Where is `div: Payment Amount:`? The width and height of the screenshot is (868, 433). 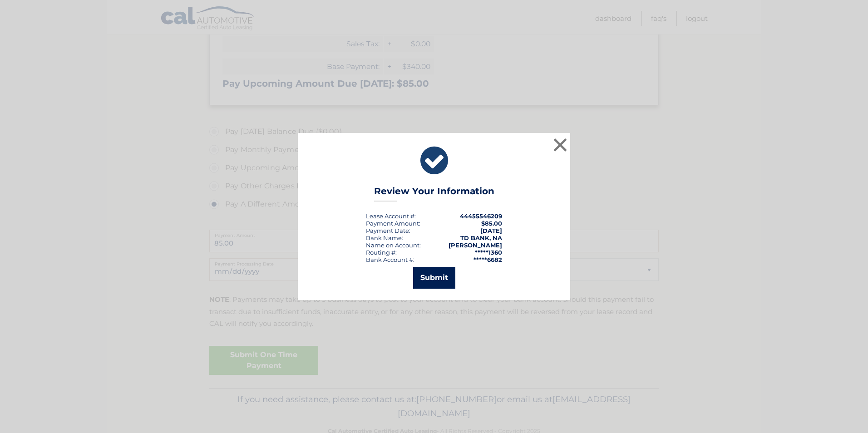
div: Payment Amount: is located at coordinates (393, 223).